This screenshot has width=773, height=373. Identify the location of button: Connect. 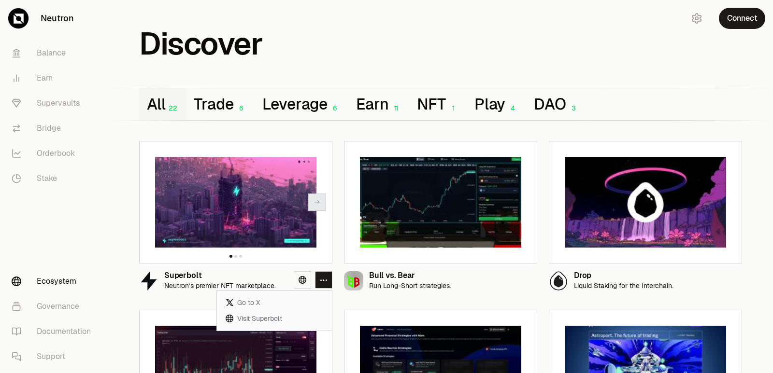
(742, 18).